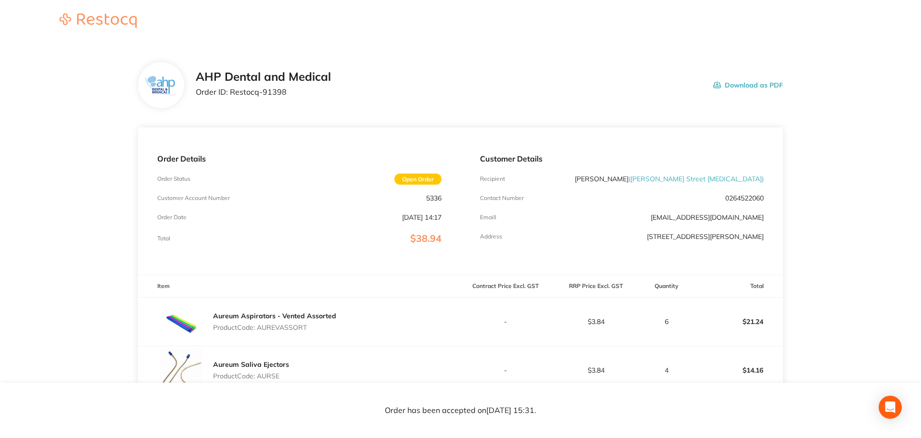 The height and width of the screenshot is (438, 921). Describe the element at coordinates (299, 159) in the screenshot. I see `p: Order Details` at that location.